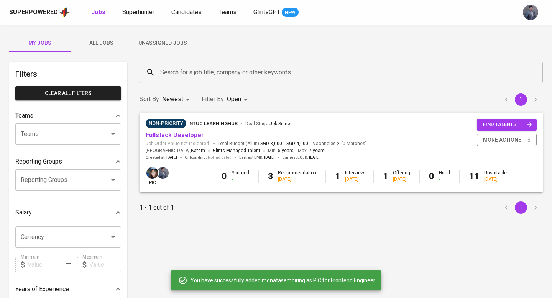  Describe the element at coordinates (502, 140) in the screenshot. I see `span: more actions` at that location.